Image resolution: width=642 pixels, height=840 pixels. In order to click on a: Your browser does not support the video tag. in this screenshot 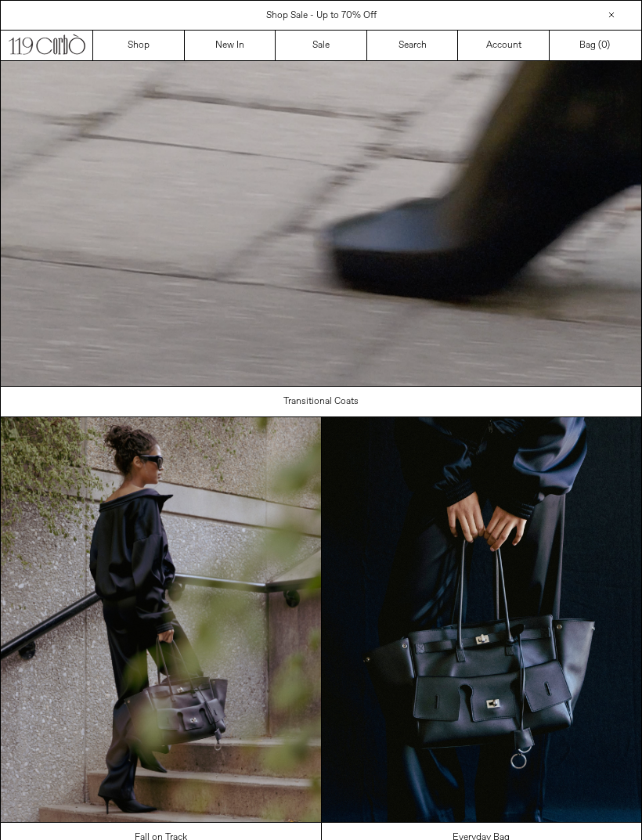, I will do `click(321, 384)`.